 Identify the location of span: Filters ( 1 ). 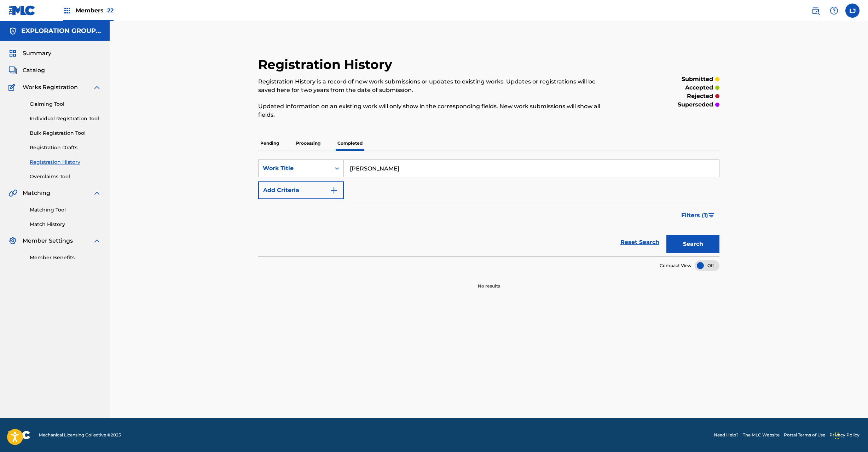
(695, 215).